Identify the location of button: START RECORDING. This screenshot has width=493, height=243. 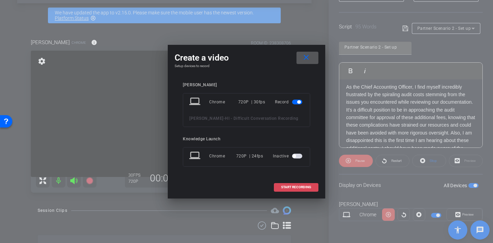
(296, 187).